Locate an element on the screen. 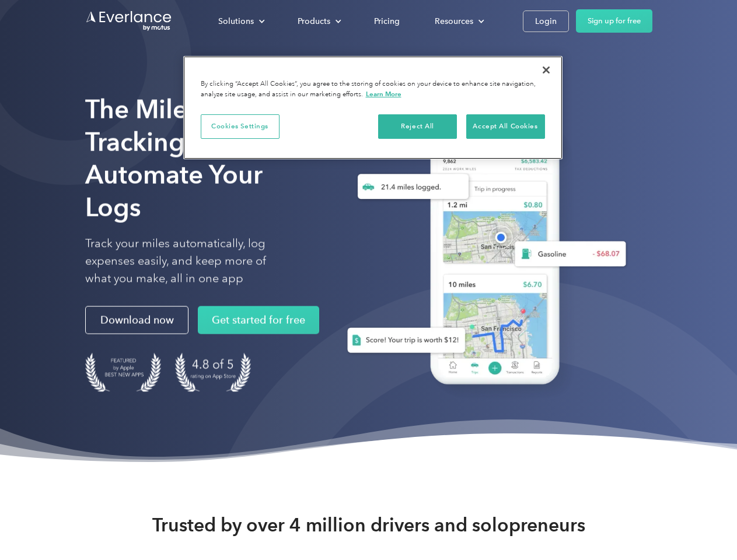  div: Pricing is located at coordinates (387, 21).